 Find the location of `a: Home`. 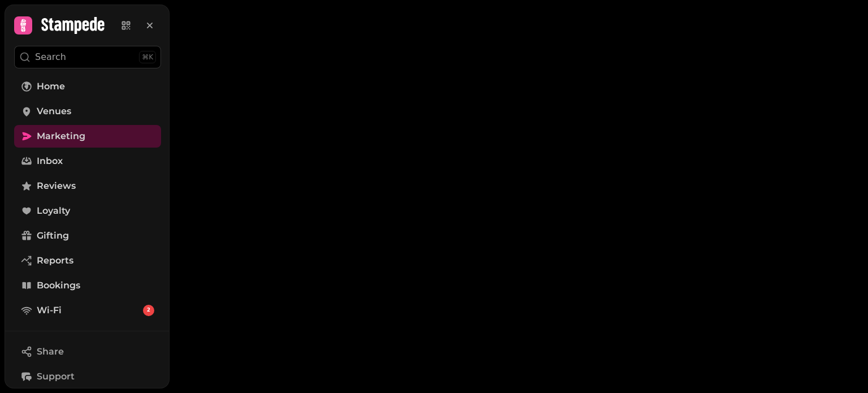

a: Home is located at coordinates (88, 86).